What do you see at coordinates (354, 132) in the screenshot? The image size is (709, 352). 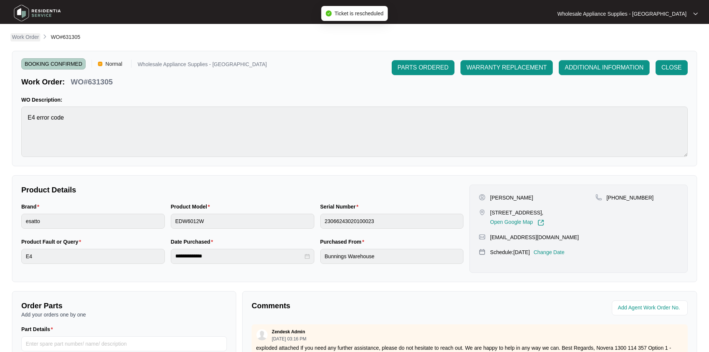 I see `textarea: E4 error code` at bounding box center [354, 132].